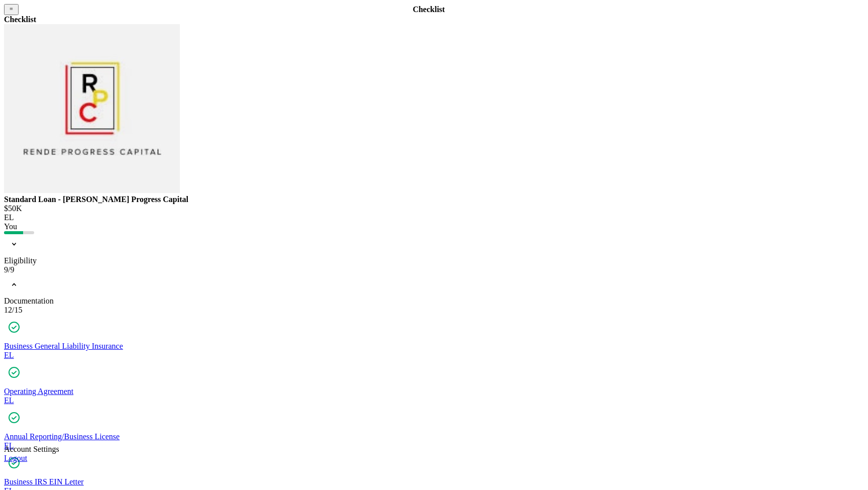 This screenshot has width=868, height=490. I want to click on div: Business IRS EIN Letter, so click(434, 482).